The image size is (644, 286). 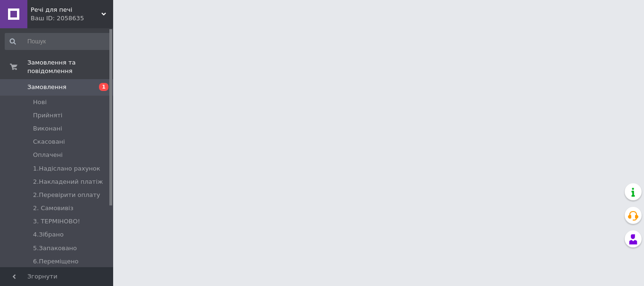 What do you see at coordinates (48, 234) in the screenshot?
I see `span: 4.Зібрано` at bounding box center [48, 234].